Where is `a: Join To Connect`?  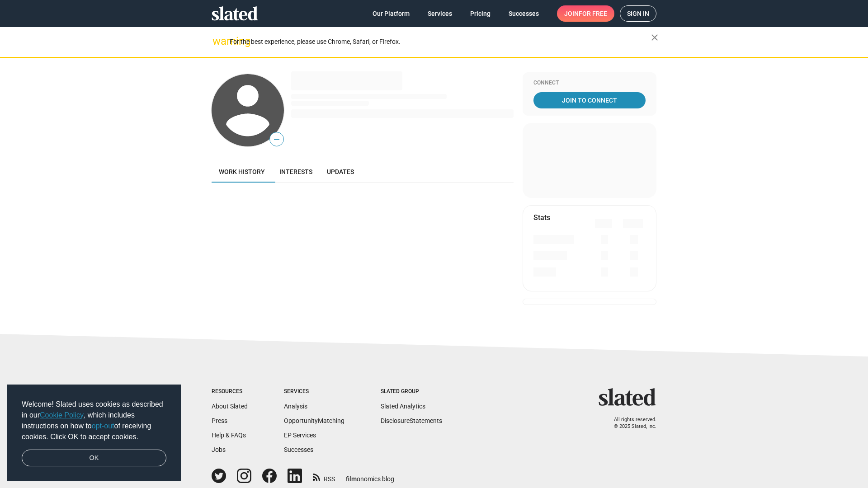
a: Join To Connect is located at coordinates (589, 101).